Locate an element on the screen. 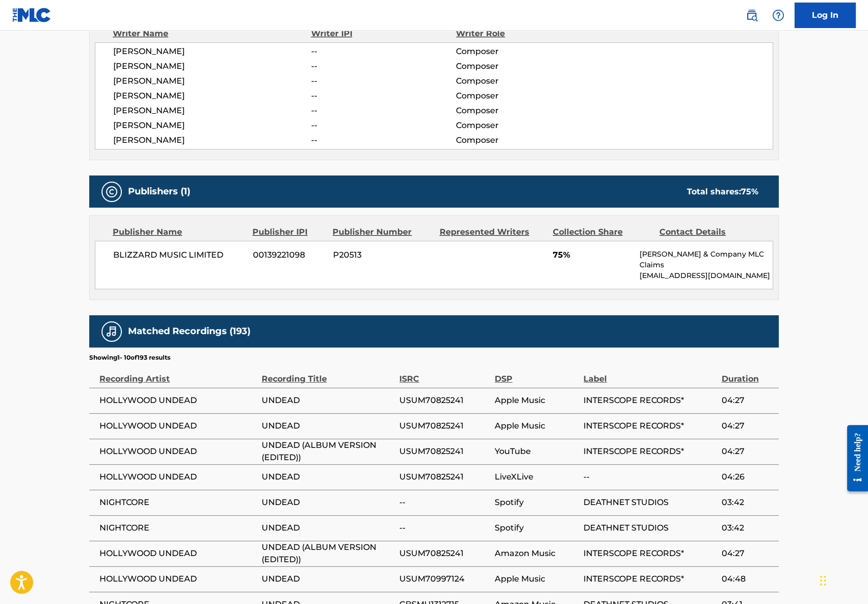 The height and width of the screenshot is (604, 868). div: Need help? is located at coordinates (18, 35).